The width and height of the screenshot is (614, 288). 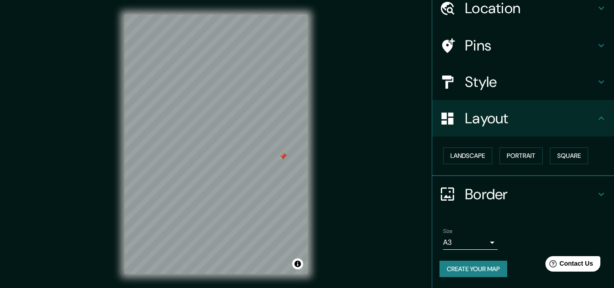 What do you see at coordinates (523, 82) in the screenshot?
I see `div: Style` at bounding box center [523, 82].